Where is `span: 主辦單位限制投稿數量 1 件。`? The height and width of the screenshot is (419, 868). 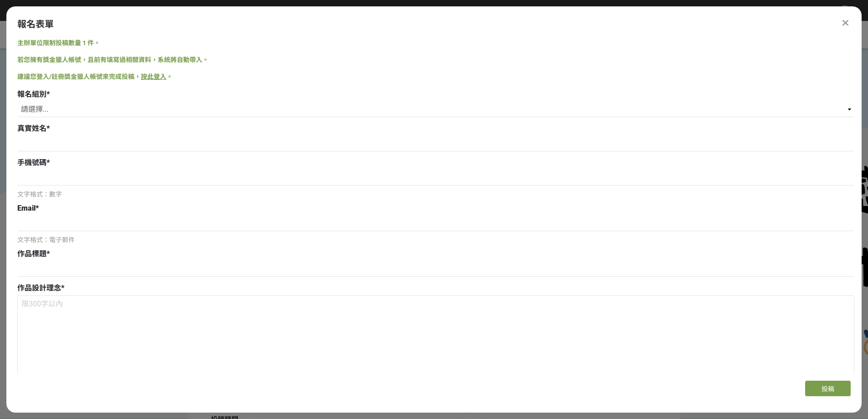 span: 主辦單位限制投稿數量 1 件。 is located at coordinates (59, 43).